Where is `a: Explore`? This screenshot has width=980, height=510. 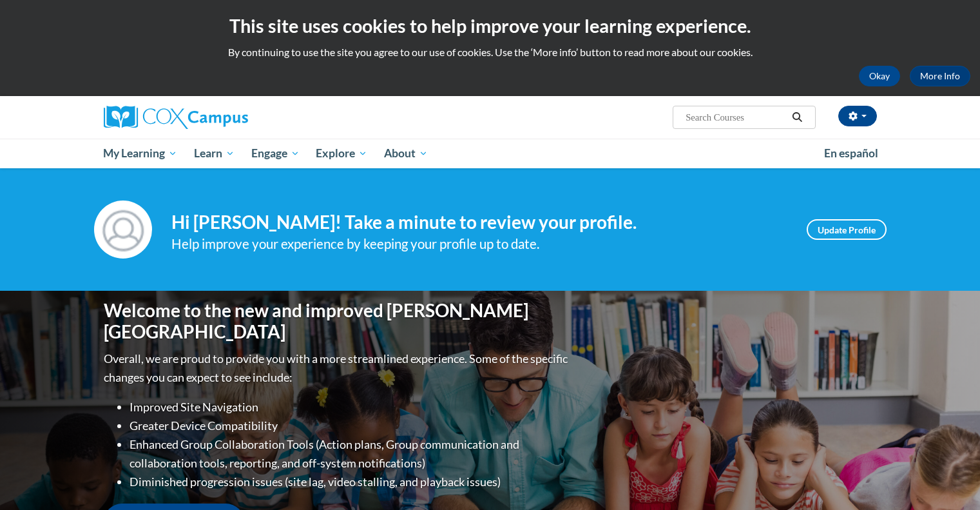 a: Explore is located at coordinates (341, 154).